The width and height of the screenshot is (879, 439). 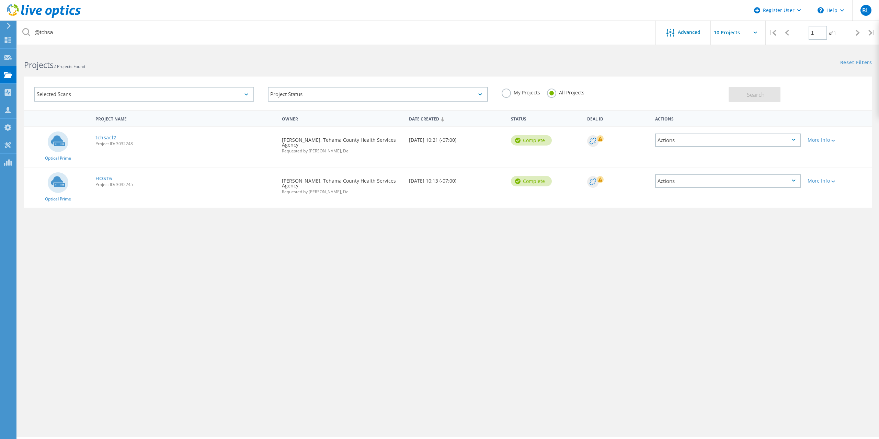 I want to click on span: 2 Projects Found, so click(x=69, y=66).